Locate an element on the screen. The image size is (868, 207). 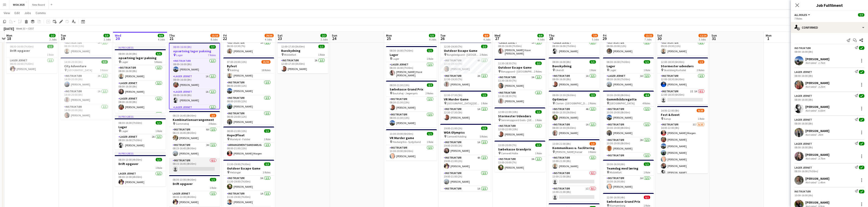
app-card-role: Instruktør0/108:15-16:45 (8h30m) is located at coordinates (194, 166).